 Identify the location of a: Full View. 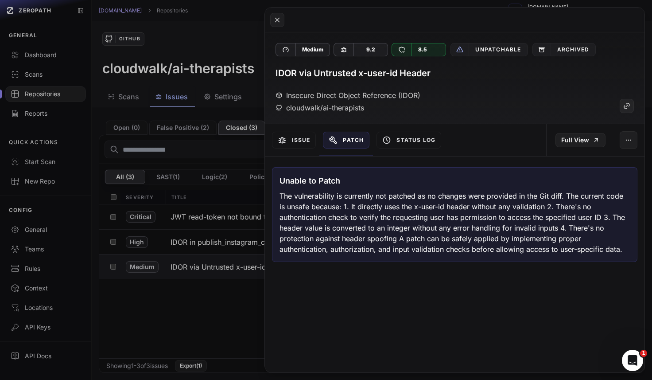
(580, 140).